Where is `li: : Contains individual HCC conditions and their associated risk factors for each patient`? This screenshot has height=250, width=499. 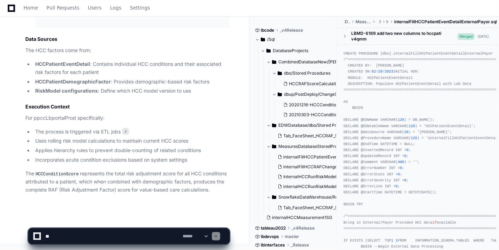 li: : Contains individual HCC conditions and their associated risk factors for each patient is located at coordinates (131, 68).